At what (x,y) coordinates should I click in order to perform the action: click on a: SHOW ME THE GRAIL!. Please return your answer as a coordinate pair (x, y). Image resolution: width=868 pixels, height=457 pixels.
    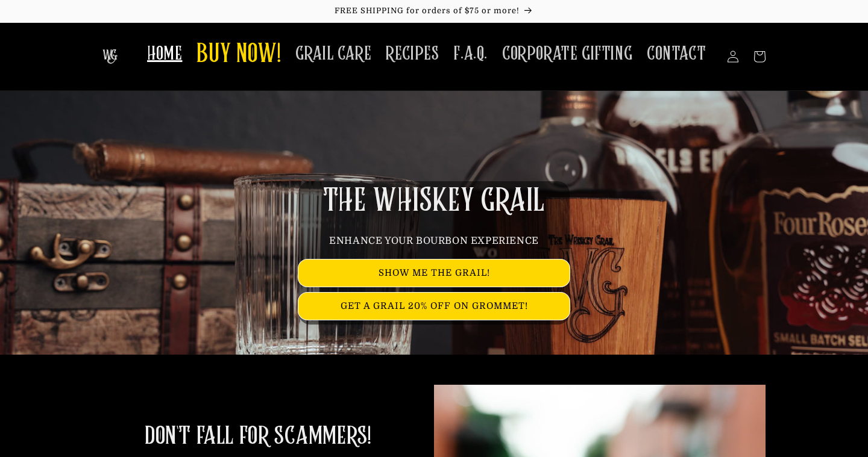
    Looking at the image, I should click on (434, 273).